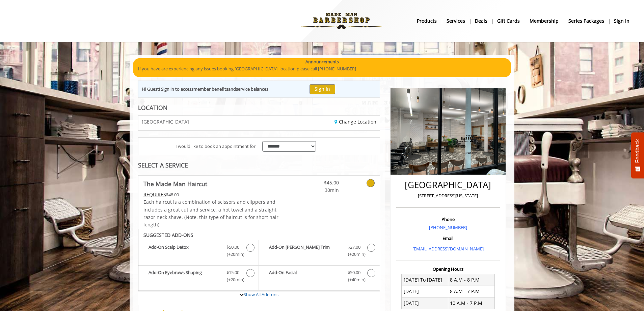  Describe the element at coordinates (211, 213) in the screenshot. I see `span: Each haircut is a combination of scissors and clippers and includes a great cut and service, a ho...` at that location.